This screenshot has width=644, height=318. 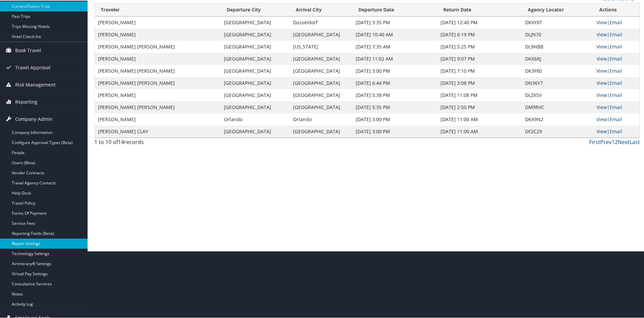 What do you see at coordinates (557, 58) in the screenshot?
I see `td: DKX6RJ` at bounding box center [557, 58].